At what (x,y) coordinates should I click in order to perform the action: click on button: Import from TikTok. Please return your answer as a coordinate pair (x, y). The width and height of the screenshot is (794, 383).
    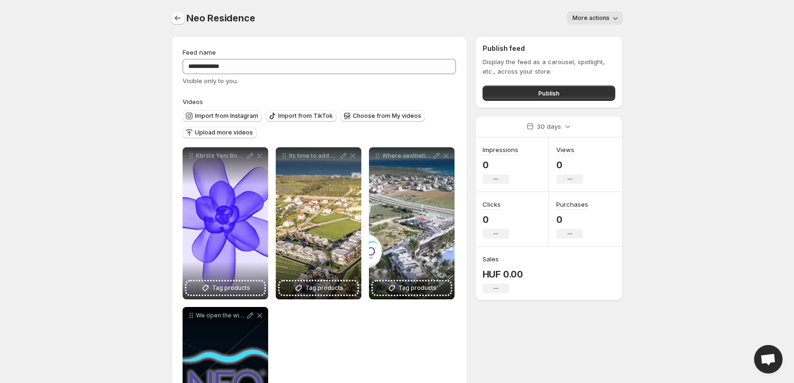
    Looking at the image, I should click on (301, 116).